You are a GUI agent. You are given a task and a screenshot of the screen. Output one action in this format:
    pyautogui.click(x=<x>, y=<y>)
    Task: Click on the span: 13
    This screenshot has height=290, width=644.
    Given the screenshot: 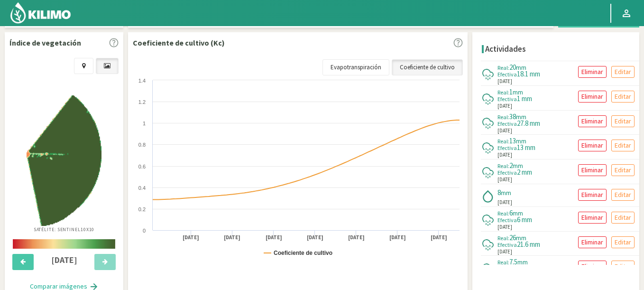 What is the action you would take?
    pyautogui.click(x=513, y=140)
    